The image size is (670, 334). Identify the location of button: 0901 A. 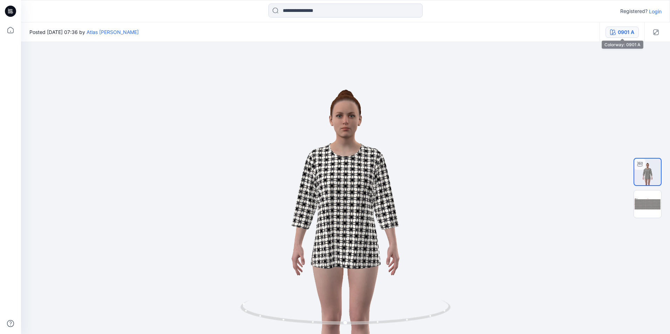
(622, 32).